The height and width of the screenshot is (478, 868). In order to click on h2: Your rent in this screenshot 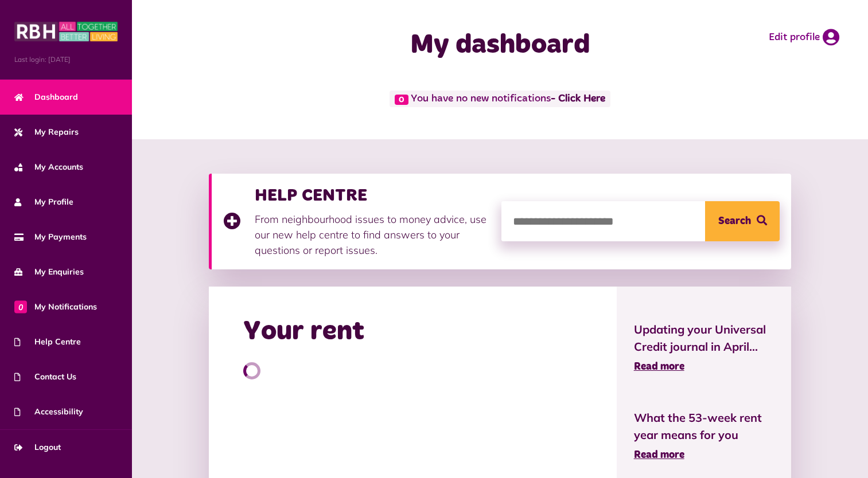, I will do `click(303, 332)`.